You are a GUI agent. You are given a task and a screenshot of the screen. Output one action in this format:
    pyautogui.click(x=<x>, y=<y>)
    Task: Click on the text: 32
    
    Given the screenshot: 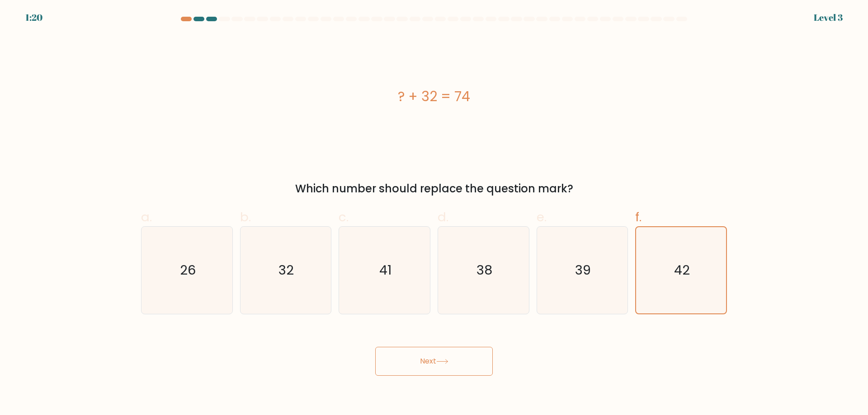 What is the action you would take?
    pyautogui.click(x=286, y=270)
    